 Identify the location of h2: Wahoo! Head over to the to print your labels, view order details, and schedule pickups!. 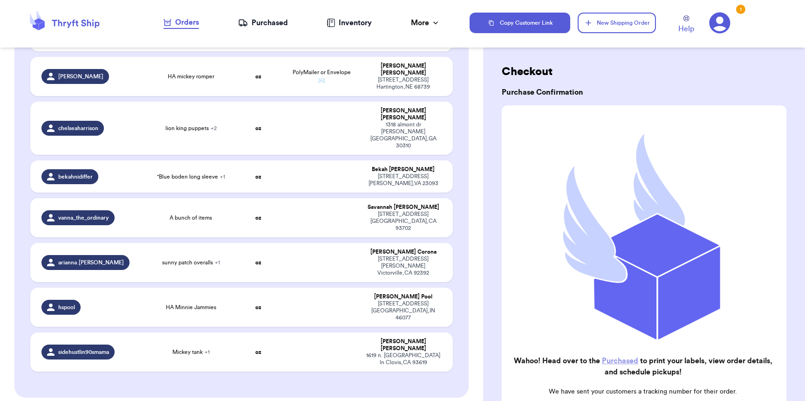
(643, 366).